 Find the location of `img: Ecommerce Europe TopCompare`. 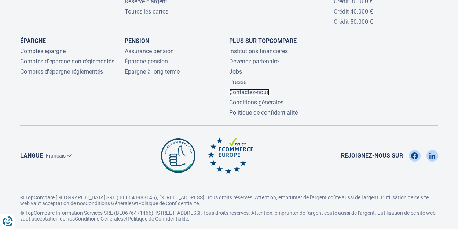

img: Ecommerce Europe TopCompare is located at coordinates (230, 156).